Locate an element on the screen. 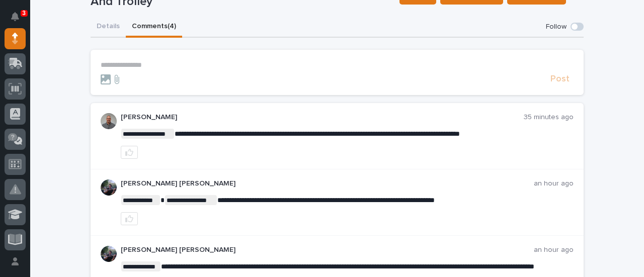  button: Post is located at coordinates (560, 79).